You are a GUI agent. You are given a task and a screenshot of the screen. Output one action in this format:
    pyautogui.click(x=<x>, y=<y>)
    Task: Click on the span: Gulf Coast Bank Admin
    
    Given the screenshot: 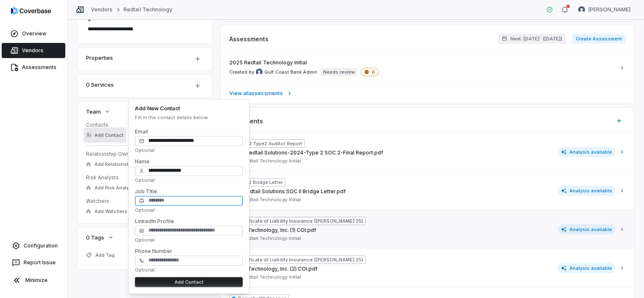 What is the action you would take?
    pyautogui.click(x=291, y=72)
    